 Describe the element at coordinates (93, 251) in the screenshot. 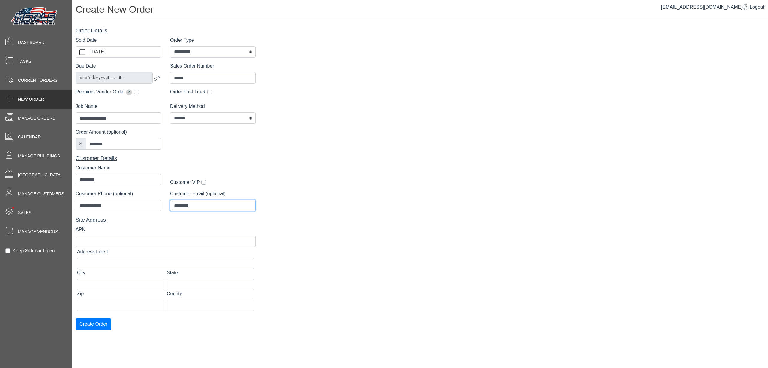

I see `label: Address Line 1` at that location.